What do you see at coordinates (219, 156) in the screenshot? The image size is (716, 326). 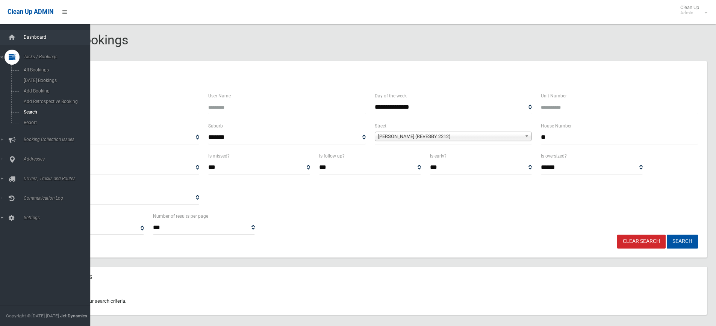 I see `label: Is missed?` at bounding box center [219, 156].